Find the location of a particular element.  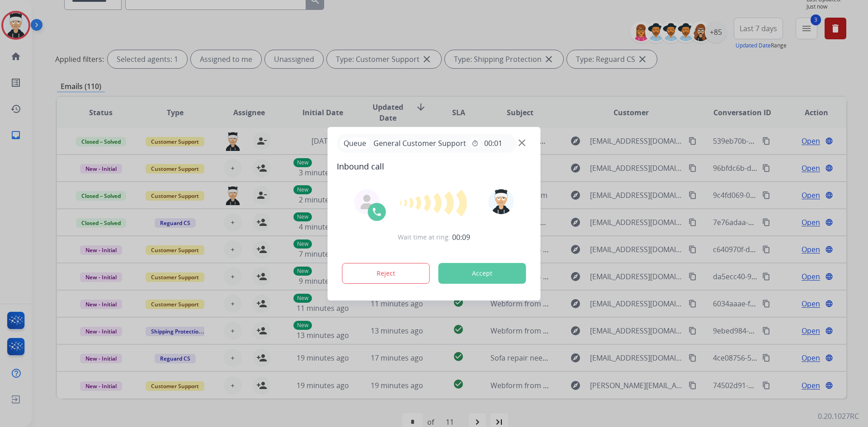

img: close-button is located at coordinates (522, 143).